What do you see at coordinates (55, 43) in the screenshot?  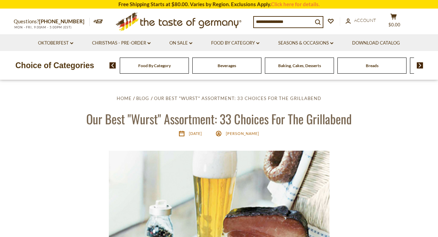 I see `a: Oktoberfest` at bounding box center [55, 43].